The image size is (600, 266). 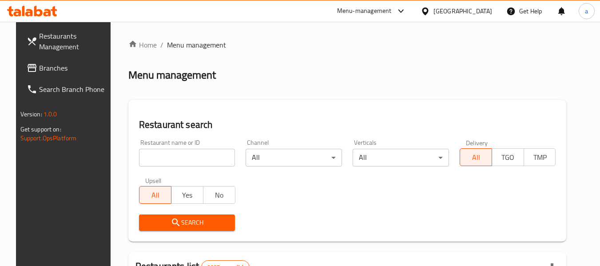 What do you see at coordinates (219, 195) in the screenshot?
I see `span: No` at bounding box center [219, 195].